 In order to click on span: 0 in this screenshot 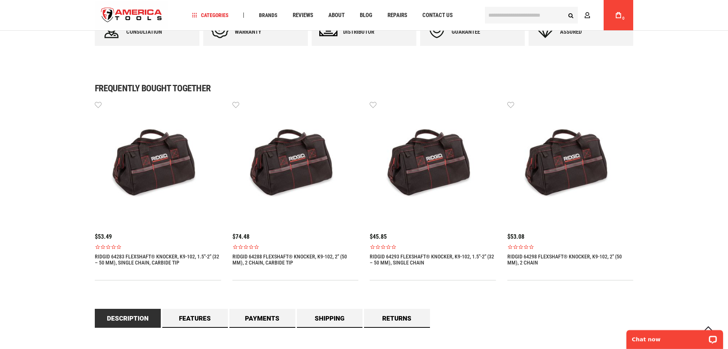, I will do `click(624, 18)`.